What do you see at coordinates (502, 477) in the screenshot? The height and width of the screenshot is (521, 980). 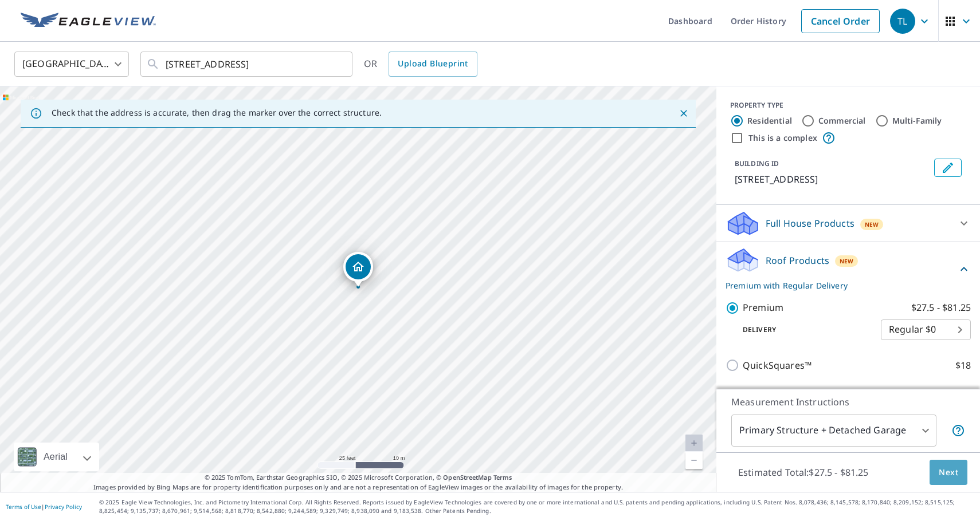 I see `a: Terms` at bounding box center [502, 477].